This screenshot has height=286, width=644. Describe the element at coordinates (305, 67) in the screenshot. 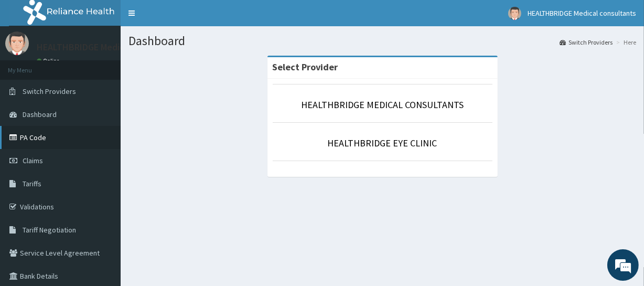

I see `strong: Select Provider` at that location.